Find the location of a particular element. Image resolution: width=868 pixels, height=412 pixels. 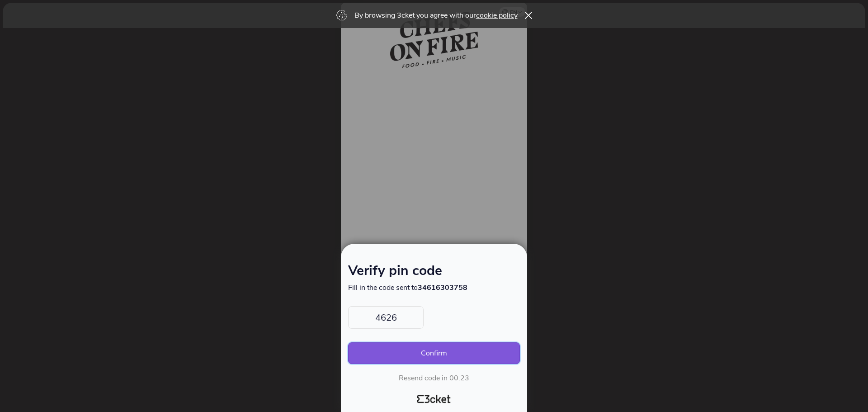

p: Fill in the code sent to is located at coordinates (434, 287).